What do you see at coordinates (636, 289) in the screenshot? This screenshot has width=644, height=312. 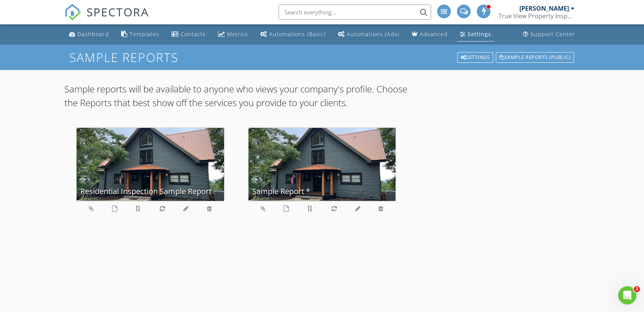 I see `span: 2` at bounding box center [636, 289].